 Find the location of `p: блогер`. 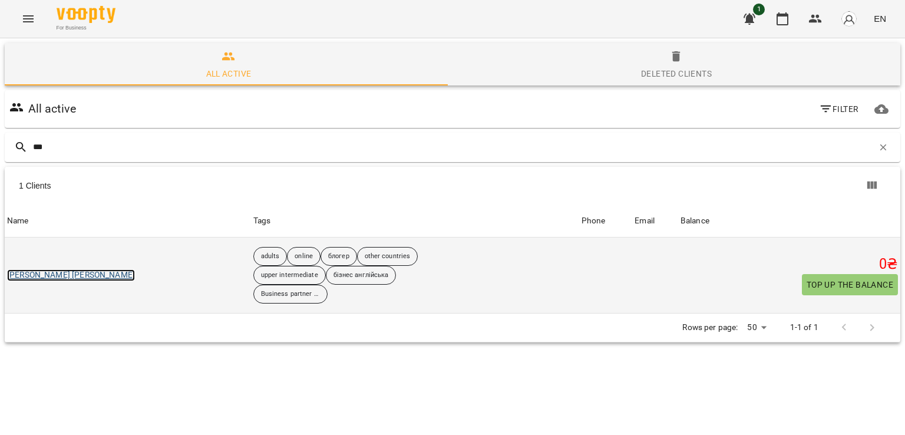

p: блогер is located at coordinates (339, 256).